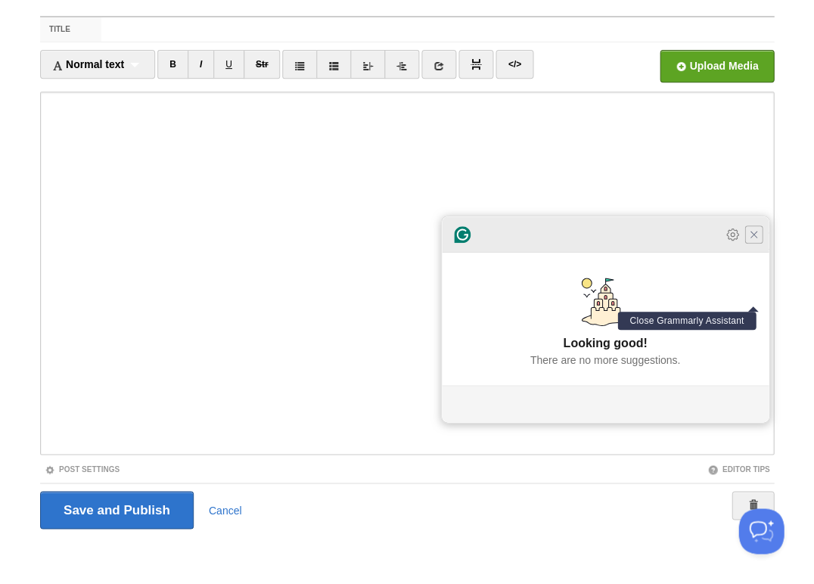 The width and height of the screenshot is (814, 584). I want to click on img: pagebreak-icon.png, so click(476, 64).